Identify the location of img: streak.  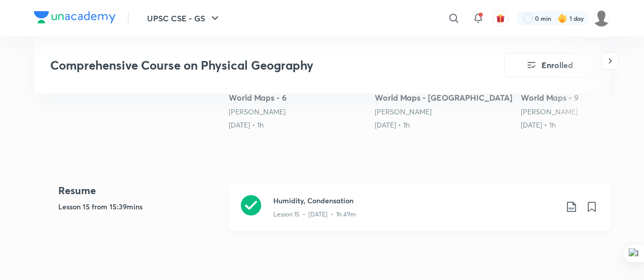
(562, 18).